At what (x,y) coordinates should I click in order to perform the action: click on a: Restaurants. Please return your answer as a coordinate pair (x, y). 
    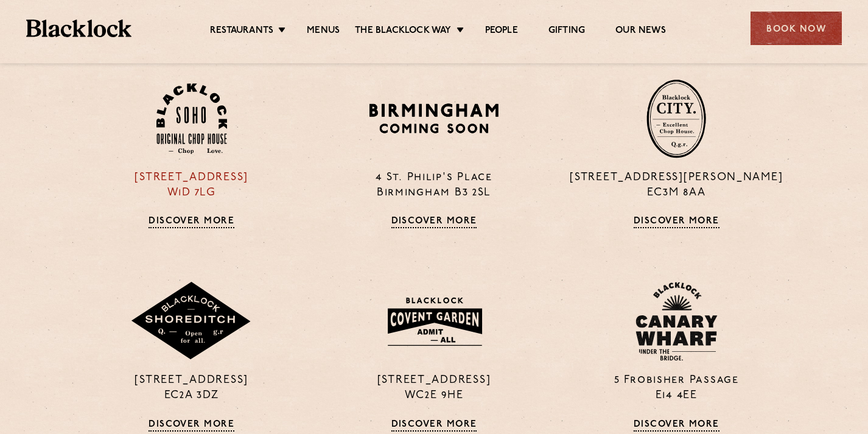
    Looking at the image, I should click on (242, 32).